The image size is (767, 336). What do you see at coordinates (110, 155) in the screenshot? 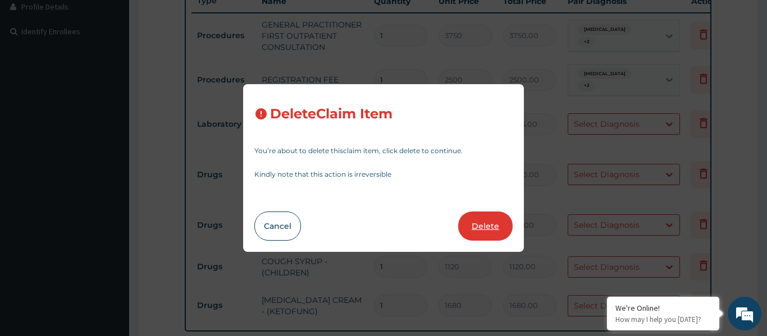
I see `span: We're online!` at bounding box center [110, 155].